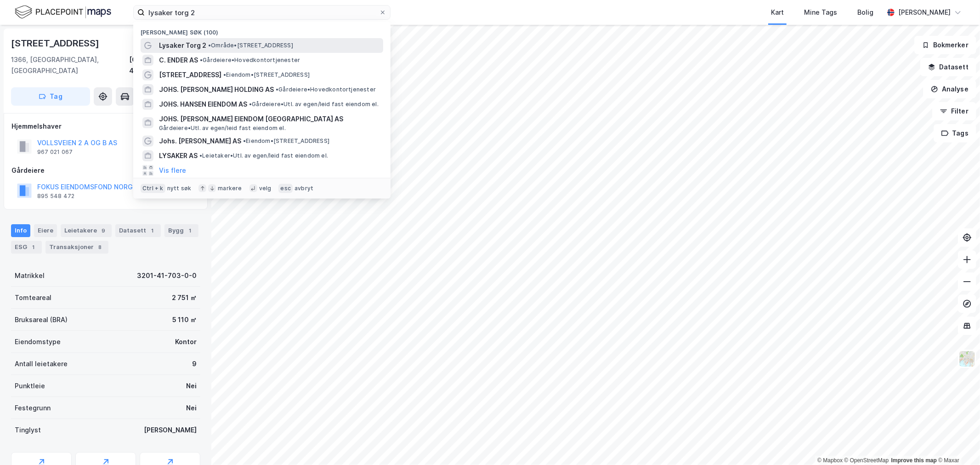 The height and width of the screenshot is (465, 980). I want to click on div: 5 110 ㎡, so click(184, 320).